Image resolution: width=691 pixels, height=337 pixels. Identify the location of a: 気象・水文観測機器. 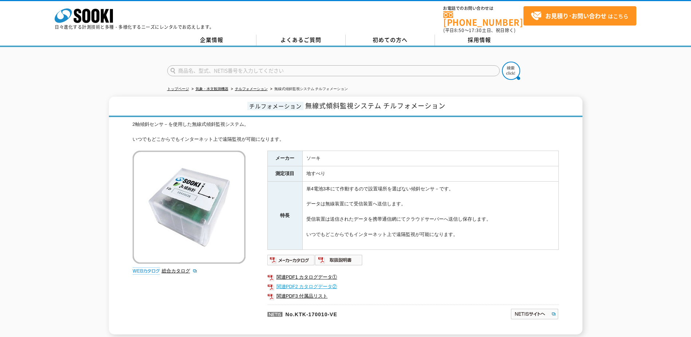
(212, 89).